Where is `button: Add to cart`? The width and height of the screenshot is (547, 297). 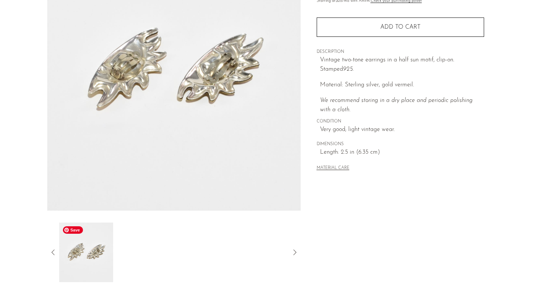 button: Add to cart is located at coordinates (400, 27).